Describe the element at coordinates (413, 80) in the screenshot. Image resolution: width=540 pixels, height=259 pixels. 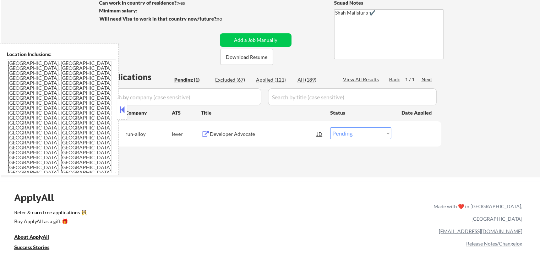
I see `div: 1 / 1` at that location.